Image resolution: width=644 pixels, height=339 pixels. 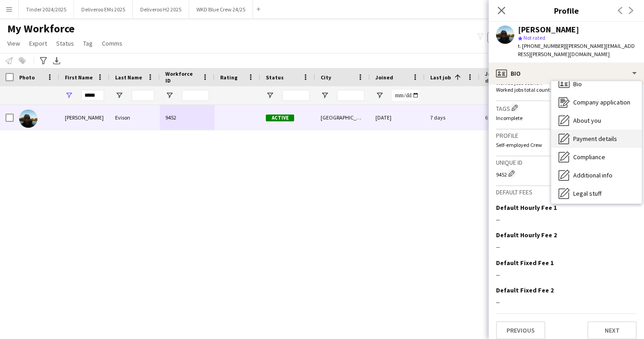 What do you see at coordinates (44, 61) in the screenshot?
I see `app-action-btn: Advanced filters` at bounding box center [44, 61].